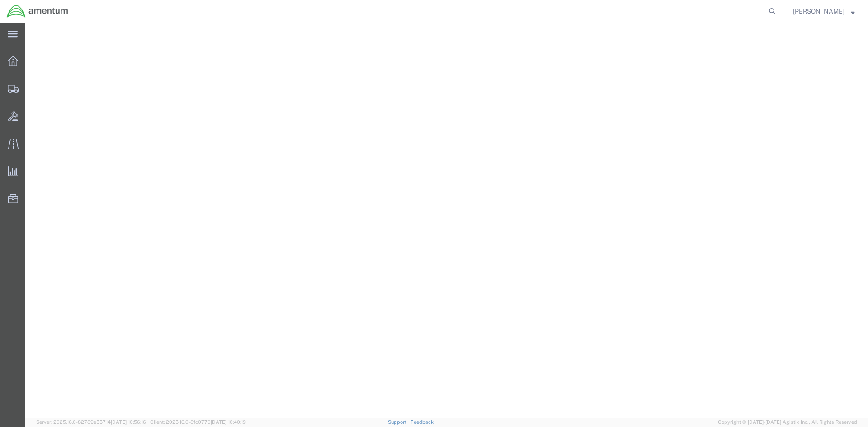 The height and width of the screenshot is (427, 868). What do you see at coordinates (91, 422) in the screenshot?
I see `span: Server: 2025.16.0-82789e55714` at bounding box center [91, 422].